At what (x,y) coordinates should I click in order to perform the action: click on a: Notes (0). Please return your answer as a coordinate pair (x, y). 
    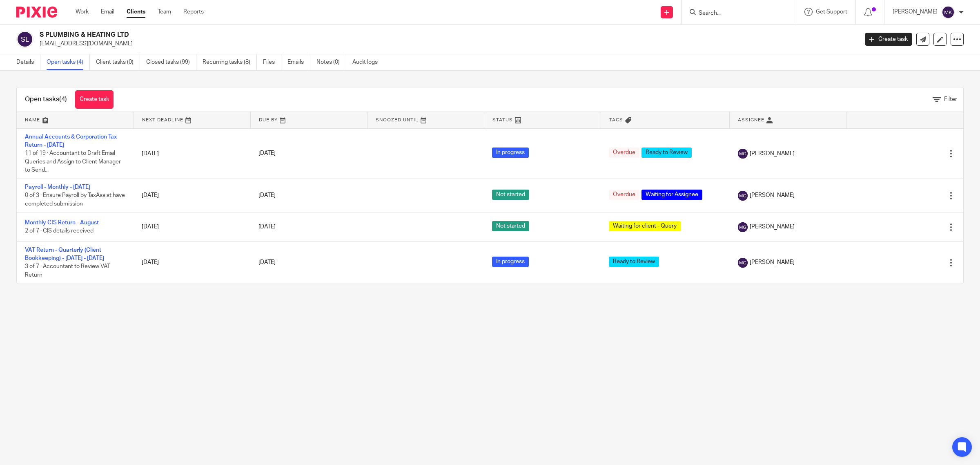
    Looking at the image, I should click on (331, 62).